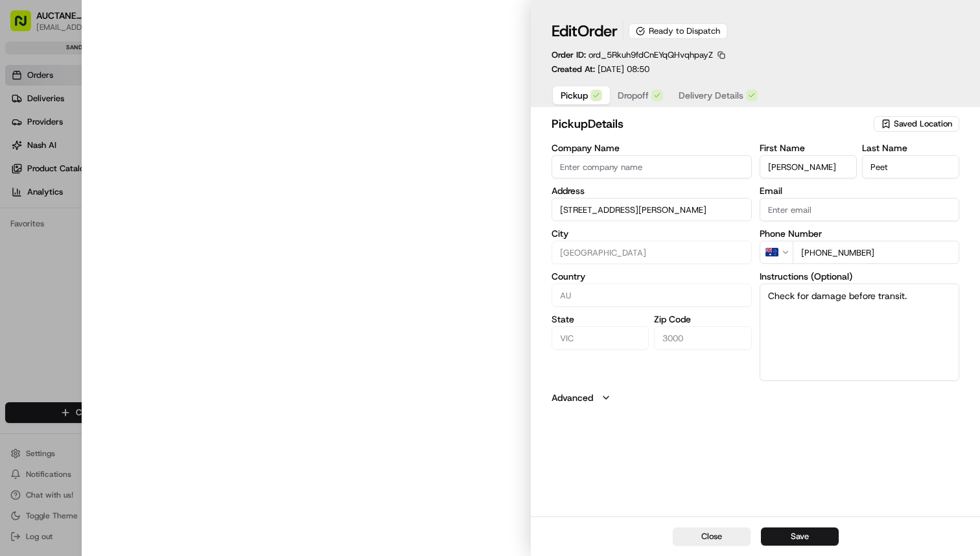 Image resolution: width=980 pixels, height=556 pixels. Describe the element at coordinates (860, 277) in the screenshot. I see `label: Instructions (Optional)` at that location.